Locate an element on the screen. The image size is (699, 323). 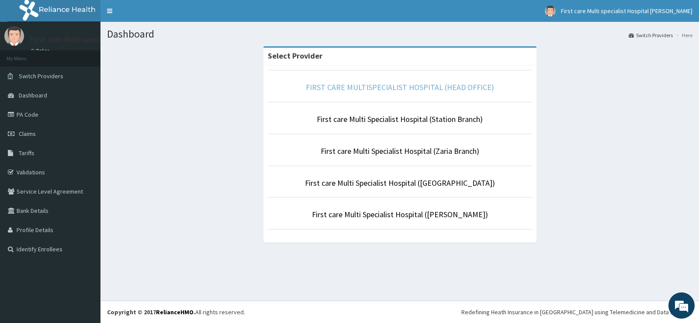
strong: Copyright © 2017 . is located at coordinates (151, 312).